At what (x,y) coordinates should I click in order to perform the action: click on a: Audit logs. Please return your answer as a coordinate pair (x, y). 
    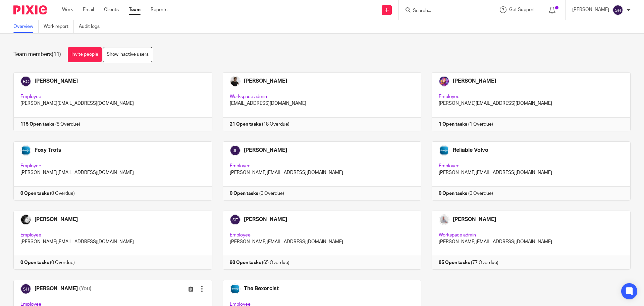
    Looking at the image, I should click on (92, 27).